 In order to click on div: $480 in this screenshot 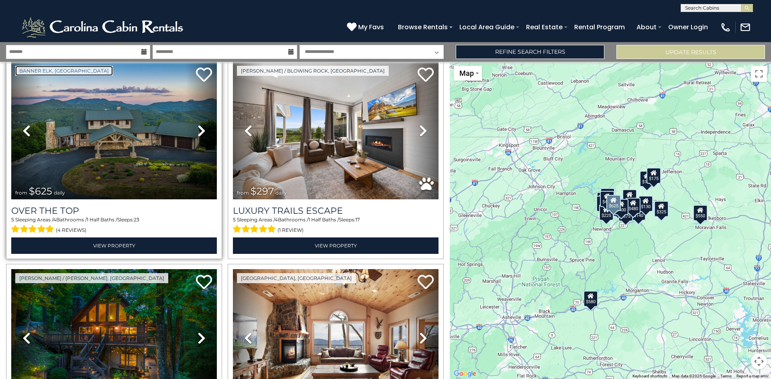, I will do `click(633, 206)`.